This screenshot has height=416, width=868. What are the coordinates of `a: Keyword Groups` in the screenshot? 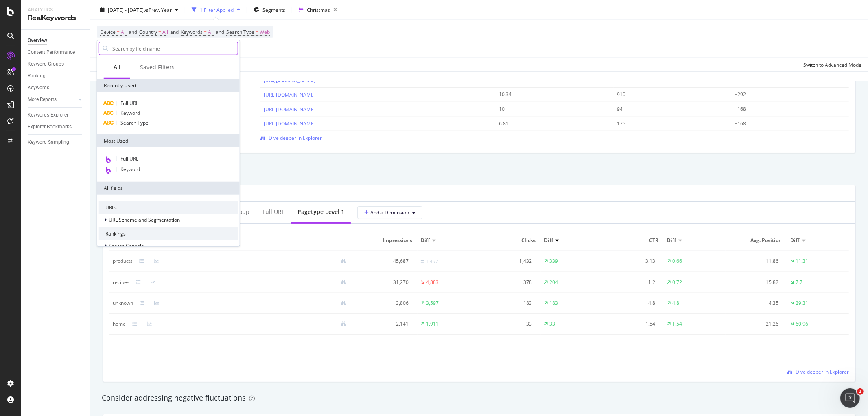 It's located at (55, 64).